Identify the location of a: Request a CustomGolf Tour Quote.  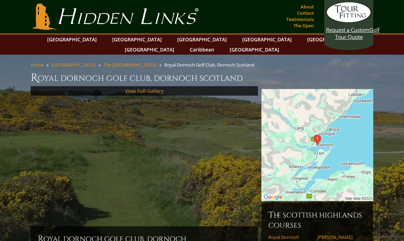
(349, 21).